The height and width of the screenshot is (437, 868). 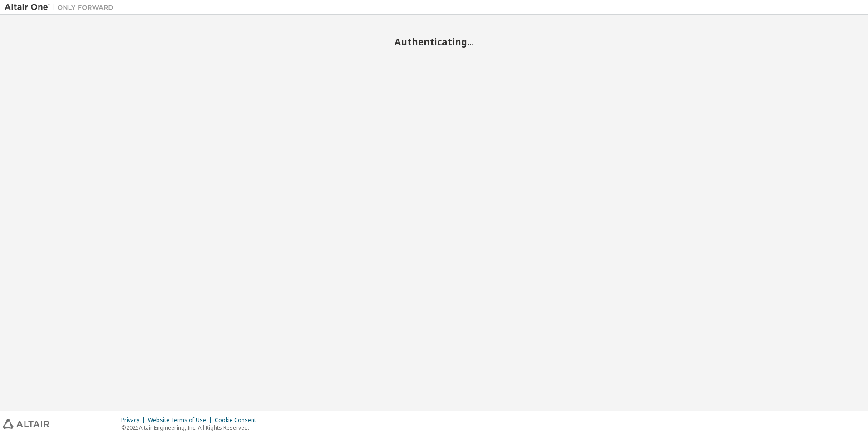 What do you see at coordinates (26, 424) in the screenshot?
I see `img: altair_logo.svg` at bounding box center [26, 424].